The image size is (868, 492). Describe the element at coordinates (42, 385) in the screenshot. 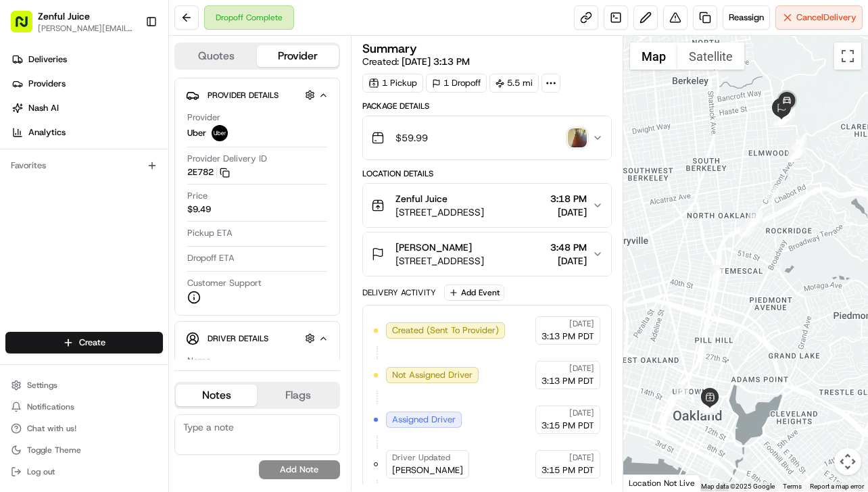

I see `span: Settings` at that location.